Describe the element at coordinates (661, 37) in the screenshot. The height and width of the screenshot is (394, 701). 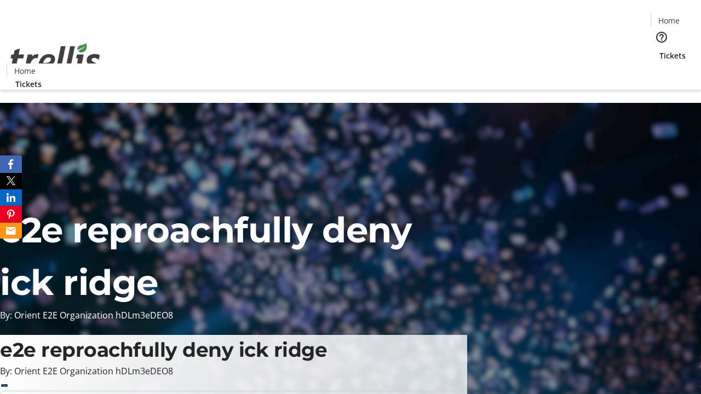
I see `button: Help` at that location.